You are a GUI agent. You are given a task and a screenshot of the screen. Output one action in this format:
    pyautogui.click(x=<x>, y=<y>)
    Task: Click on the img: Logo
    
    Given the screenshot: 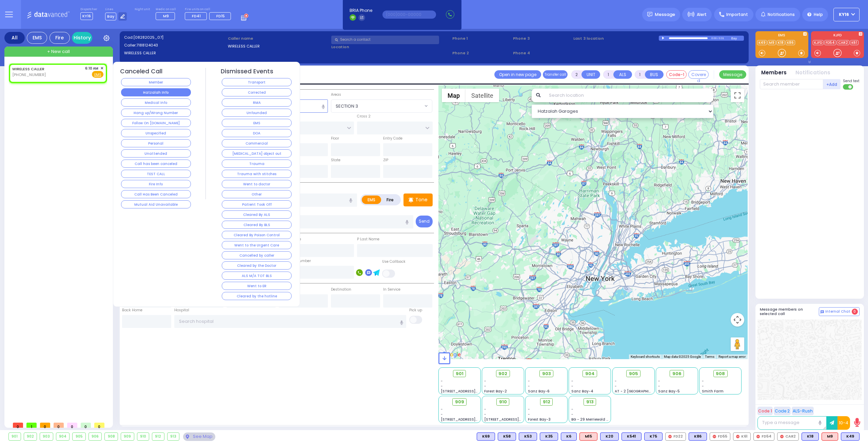 What is the action you would take?
    pyautogui.click(x=49, y=15)
    